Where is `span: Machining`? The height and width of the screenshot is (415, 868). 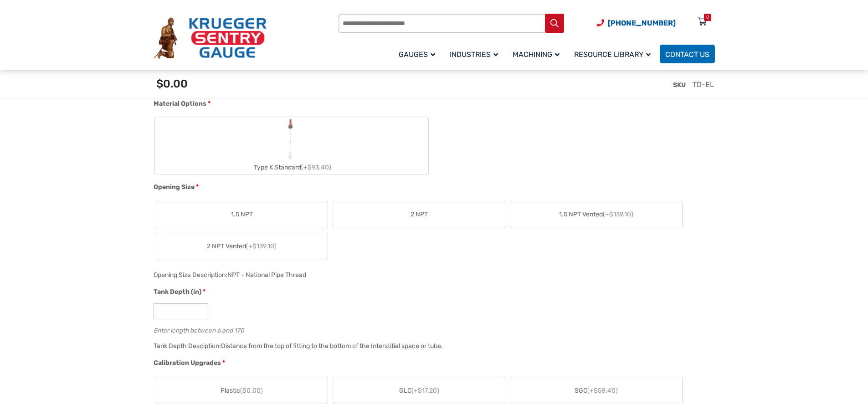
span: Machining is located at coordinates (536, 55).